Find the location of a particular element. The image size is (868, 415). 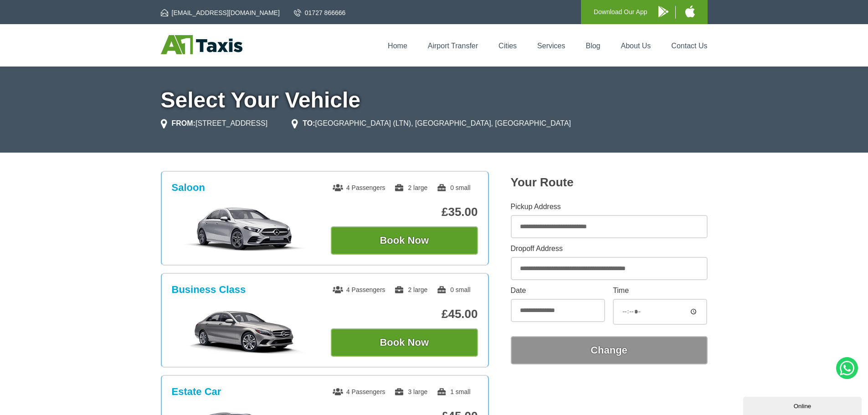

a: Home is located at coordinates (397, 45).